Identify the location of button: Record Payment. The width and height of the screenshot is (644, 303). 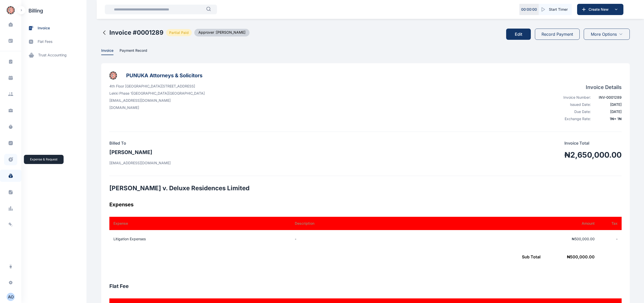
(557, 34).